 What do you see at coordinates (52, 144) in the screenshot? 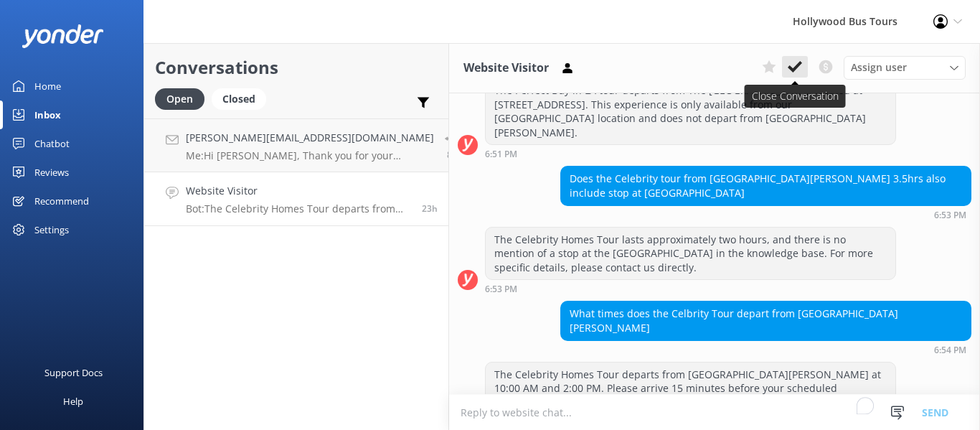
I see `div: Chatbot` at bounding box center [52, 144].